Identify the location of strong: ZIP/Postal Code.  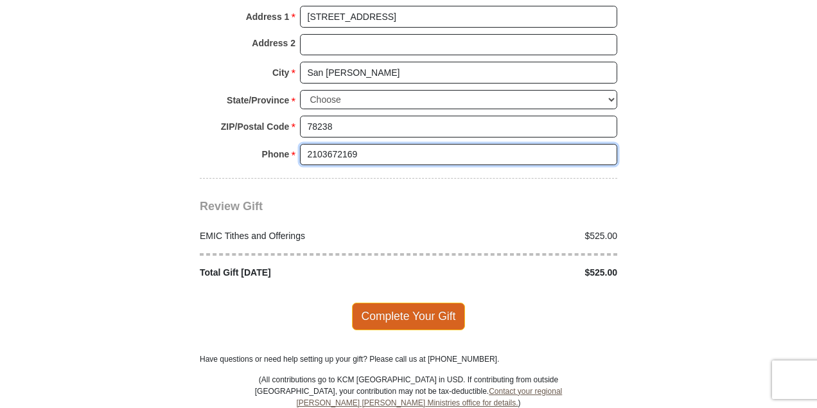
(255, 127).